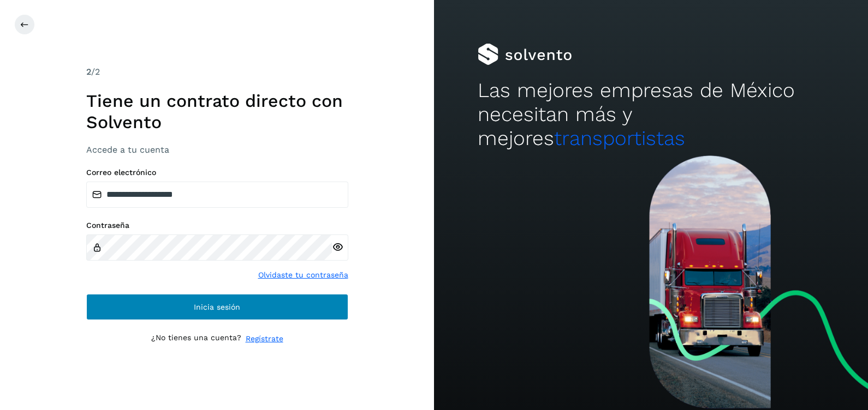  What do you see at coordinates (217, 72) in the screenshot?
I see `div: /2` at bounding box center [217, 72].